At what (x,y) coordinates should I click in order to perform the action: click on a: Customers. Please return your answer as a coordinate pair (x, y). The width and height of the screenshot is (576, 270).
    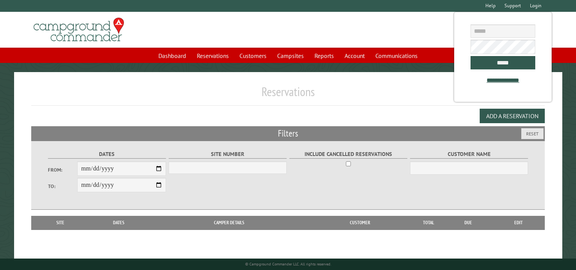
    Looking at the image, I should click on (253, 56).